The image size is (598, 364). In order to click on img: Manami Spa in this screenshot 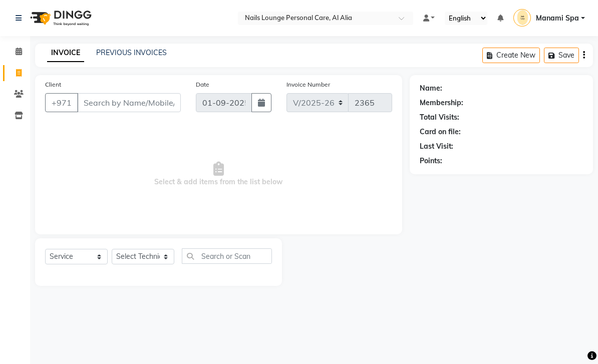, I will do `click(522, 17)`.